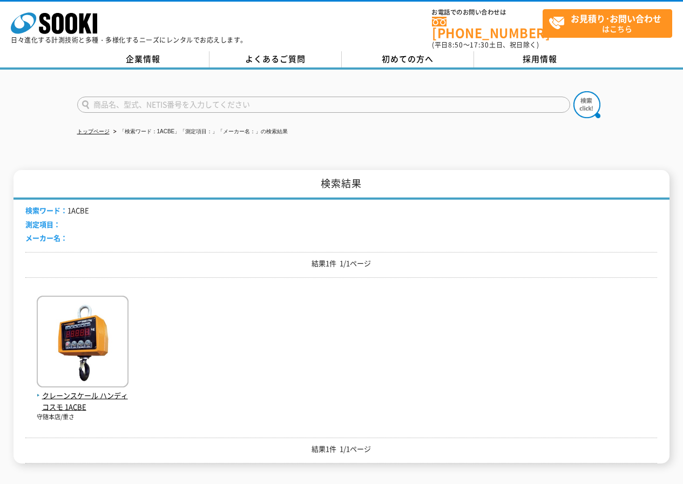 This screenshot has height=484, width=683. I want to click on input: 商品名、型式、NETIS番号を入力してください, so click(323, 105).